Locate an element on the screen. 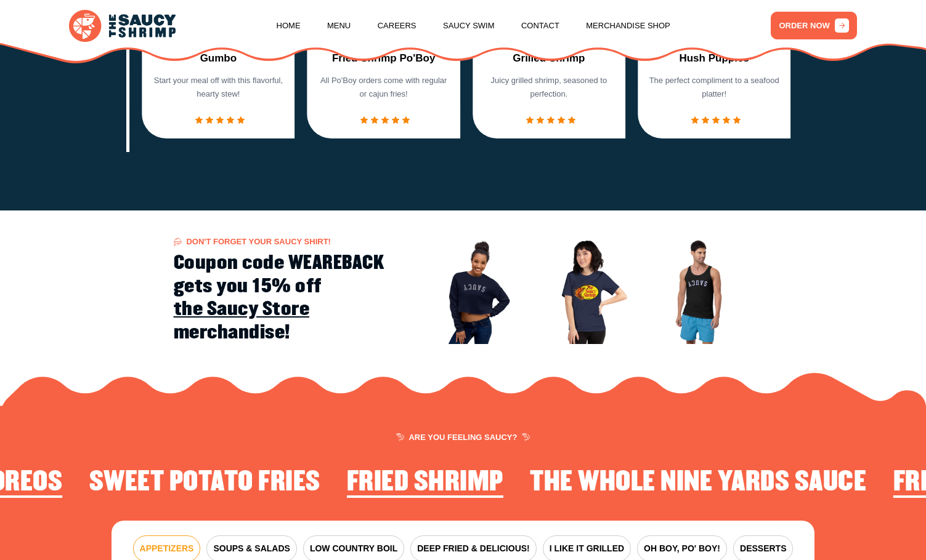 The image size is (926, 560). p: Start your meal off with this flavorful, hearty stew! is located at coordinates (218, 88).